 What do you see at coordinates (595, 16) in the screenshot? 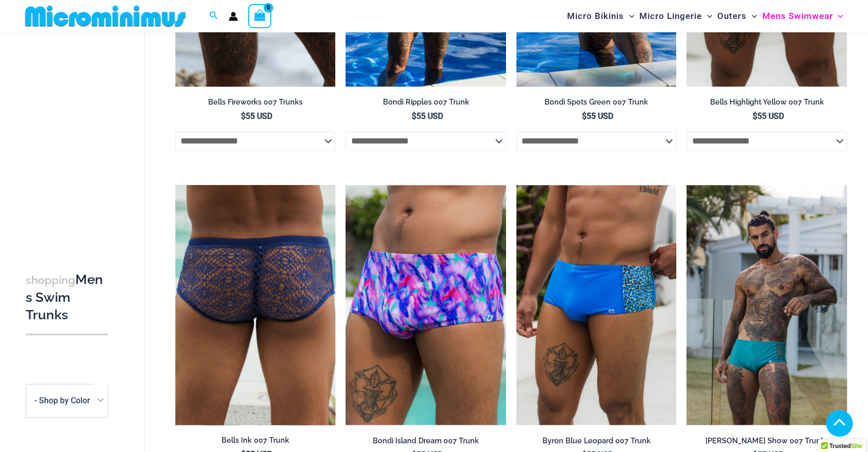
I see `span: Micro Bikinis` at bounding box center [595, 16].